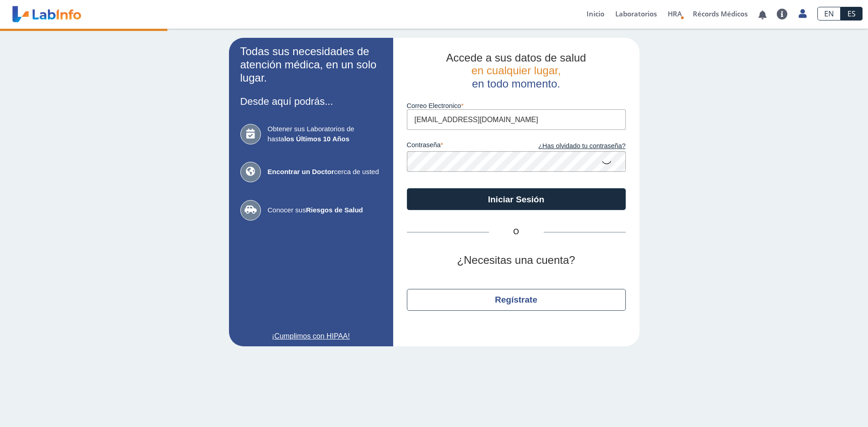 This screenshot has width=868, height=427. I want to click on span: en todo momento., so click(516, 84).